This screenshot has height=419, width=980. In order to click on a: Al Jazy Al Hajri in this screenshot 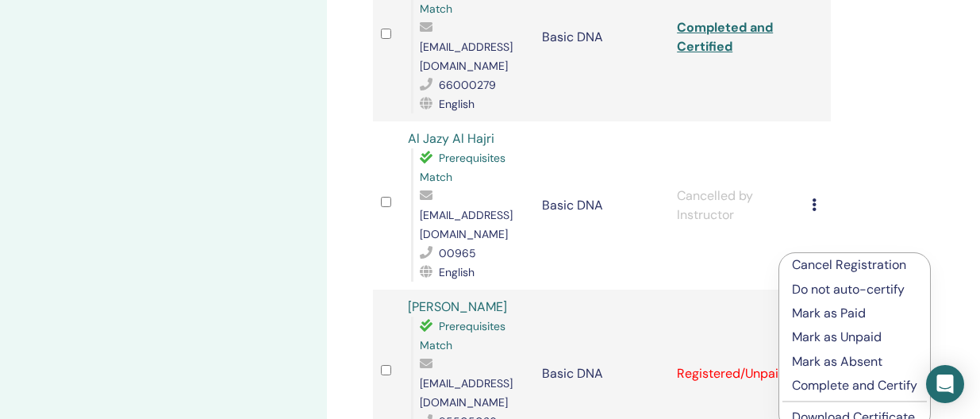, I will do `click(451, 139)`.